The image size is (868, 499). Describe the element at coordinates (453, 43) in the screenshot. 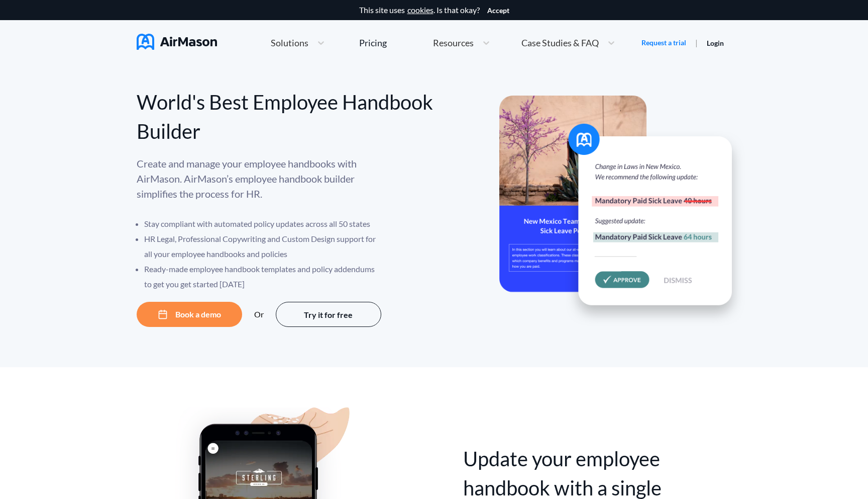

I see `span: Resources` at that location.